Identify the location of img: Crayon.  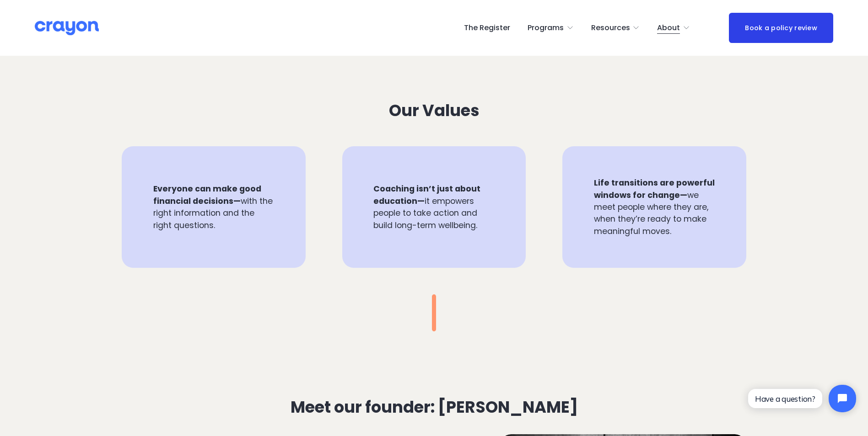
(67, 28).